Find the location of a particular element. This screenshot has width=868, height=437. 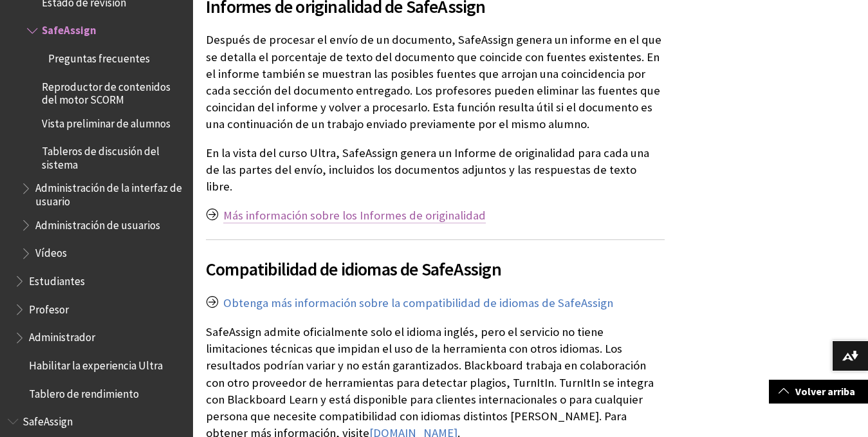

a: Volver arriba is located at coordinates (818, 391).